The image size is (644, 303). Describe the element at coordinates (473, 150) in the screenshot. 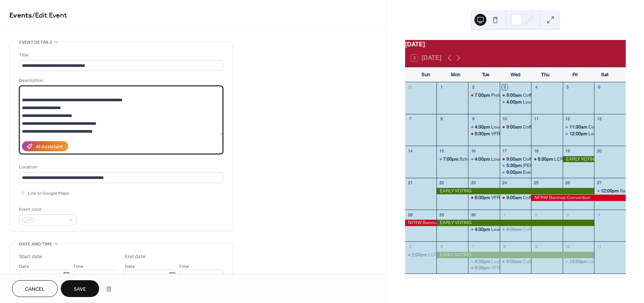

I see `div: 16` at that location.